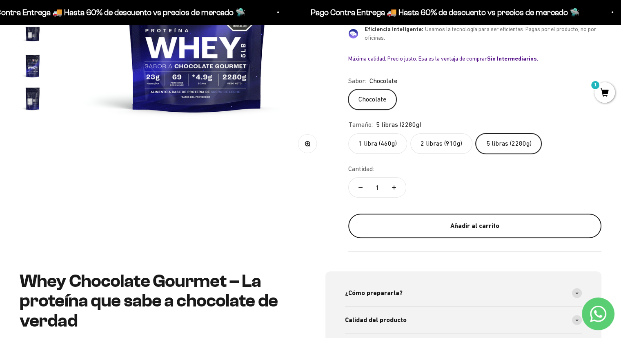 The image size is (621, 338). What do you see at coordinates (361, 187) in the screenshot?
I see `button: Reducir cantidad` at bounding box center [361, 187].